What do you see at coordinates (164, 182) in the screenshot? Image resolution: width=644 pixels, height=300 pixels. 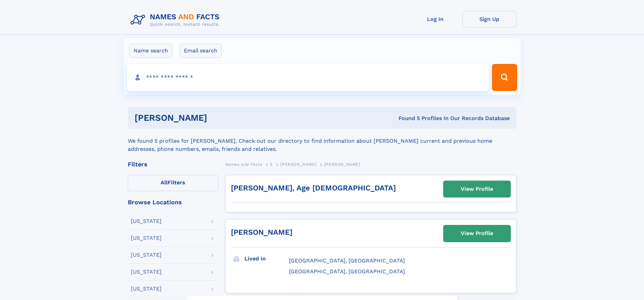 I see `span: All` at bounding box center [164, 182].